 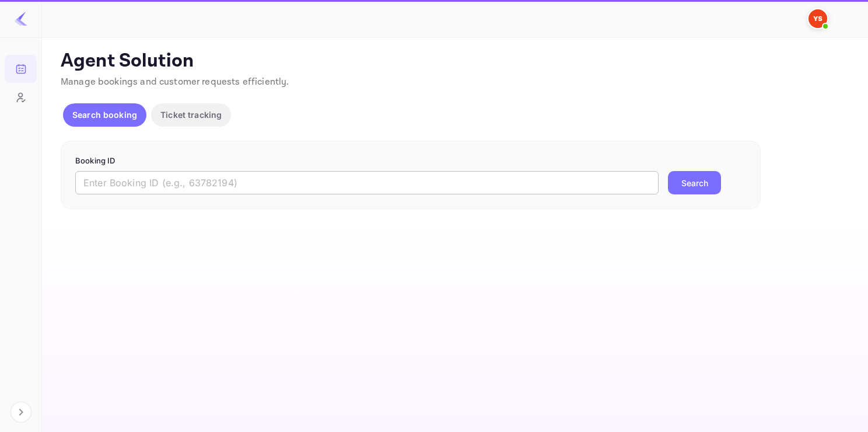 I want to click on p: Search booking, so click(x=105, y=114).